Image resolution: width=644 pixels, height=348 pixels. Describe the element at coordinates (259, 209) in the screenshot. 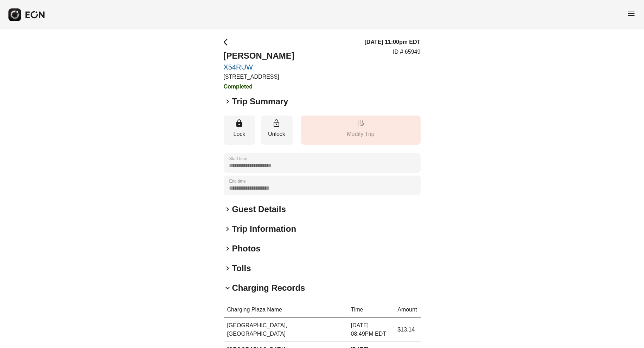

I see `h2: Guest Details` at that location.